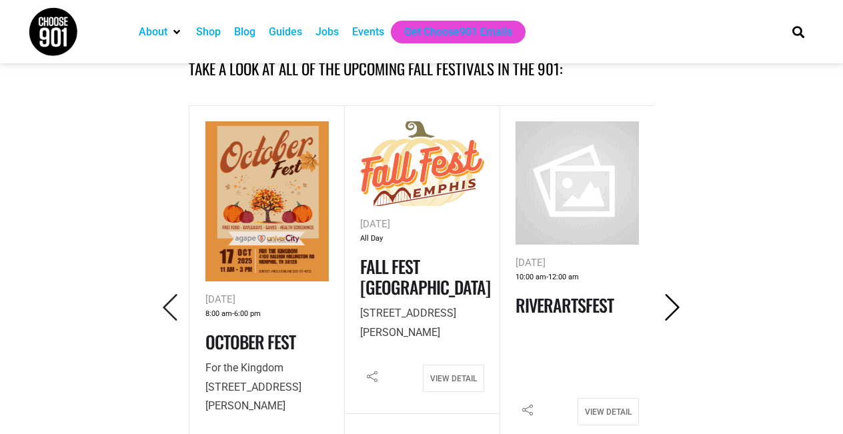 Image resolution: width=843 pixels, height=434 pixels. What do you see at coordinates (208, 32) in the screenshot?
I see `div: Shop` at bounding box center [208, 32].